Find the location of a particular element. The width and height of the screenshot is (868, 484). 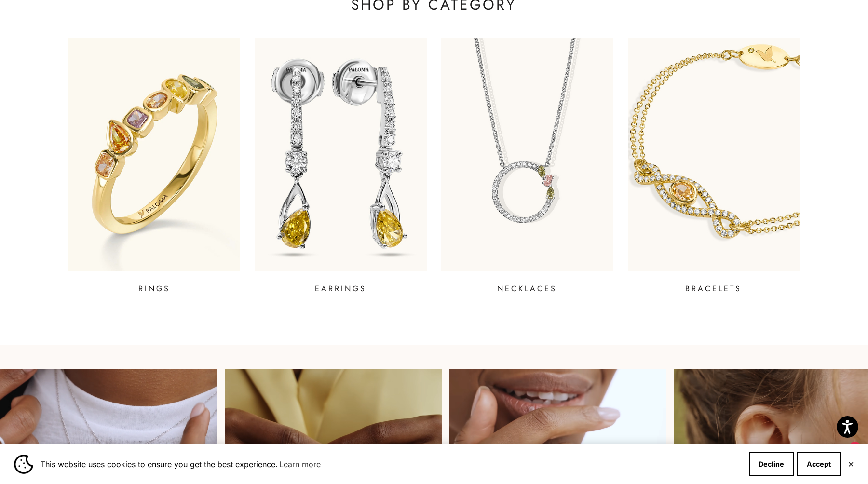

a: EARRINGS is located at coordinates (341, 166).